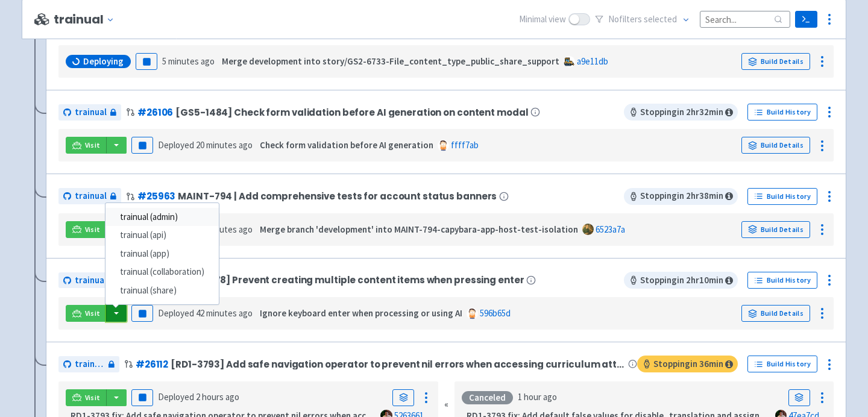  Describe the element at coordinates (398, 364) in the screenshot. I see `span: [RD1-3793] Add safe navigation operator to prevent nil errors when accessing curriculum attributes.` at that location.